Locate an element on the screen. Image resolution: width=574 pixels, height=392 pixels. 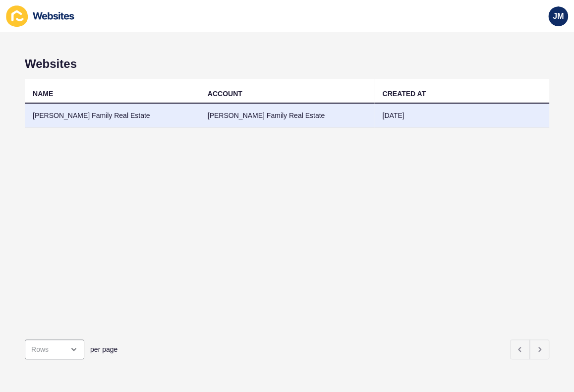
span: per page is located at coordinates (104, 350).